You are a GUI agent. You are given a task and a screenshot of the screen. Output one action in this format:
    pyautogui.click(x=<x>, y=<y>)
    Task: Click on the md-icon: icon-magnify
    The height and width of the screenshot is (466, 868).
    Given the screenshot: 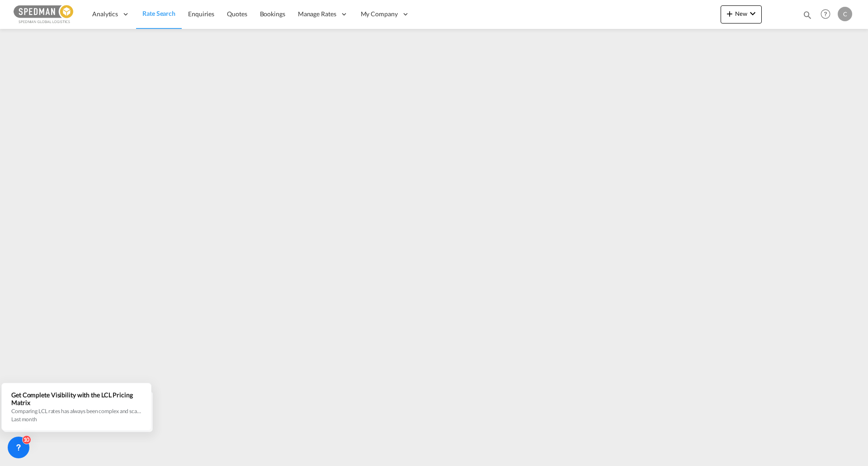 What is the action you would take?
    pyautogui.click(x=808, y=15)
    